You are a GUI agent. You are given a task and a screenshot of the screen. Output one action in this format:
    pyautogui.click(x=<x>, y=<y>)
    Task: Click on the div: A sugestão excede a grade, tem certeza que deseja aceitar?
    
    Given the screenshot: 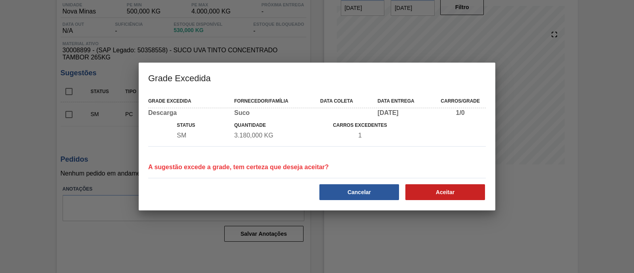 What is the action you would take?
    pyautogui.click(x=238, y=161)
    